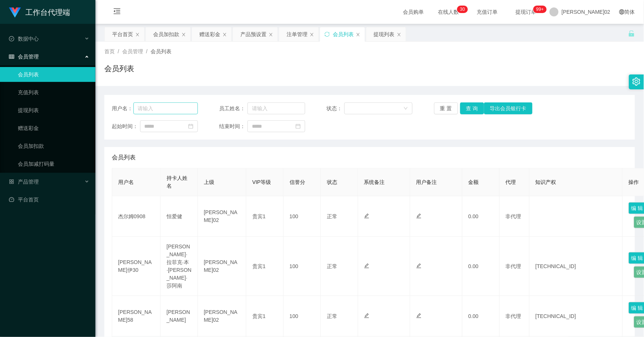  Describe the element at coordinates (406, 109) in the screenshot. I see `i: 图标： 向下` at that location.